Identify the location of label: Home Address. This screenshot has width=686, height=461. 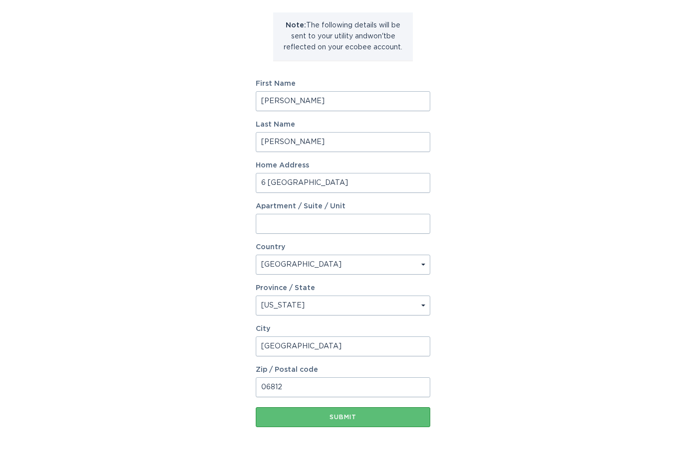
(343, 166).